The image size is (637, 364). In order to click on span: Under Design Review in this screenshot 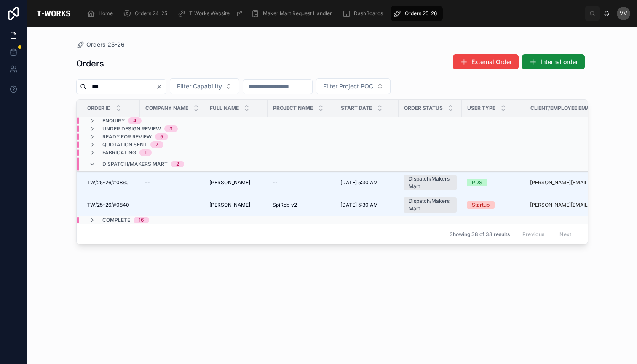, I will do `click(131, 129)`.